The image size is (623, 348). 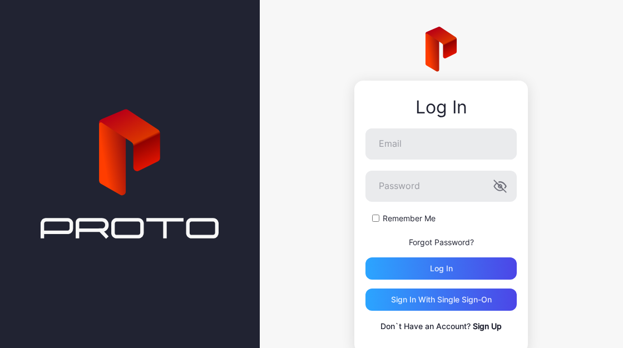 I want to click on input: Email, so click(x=441, y=144).